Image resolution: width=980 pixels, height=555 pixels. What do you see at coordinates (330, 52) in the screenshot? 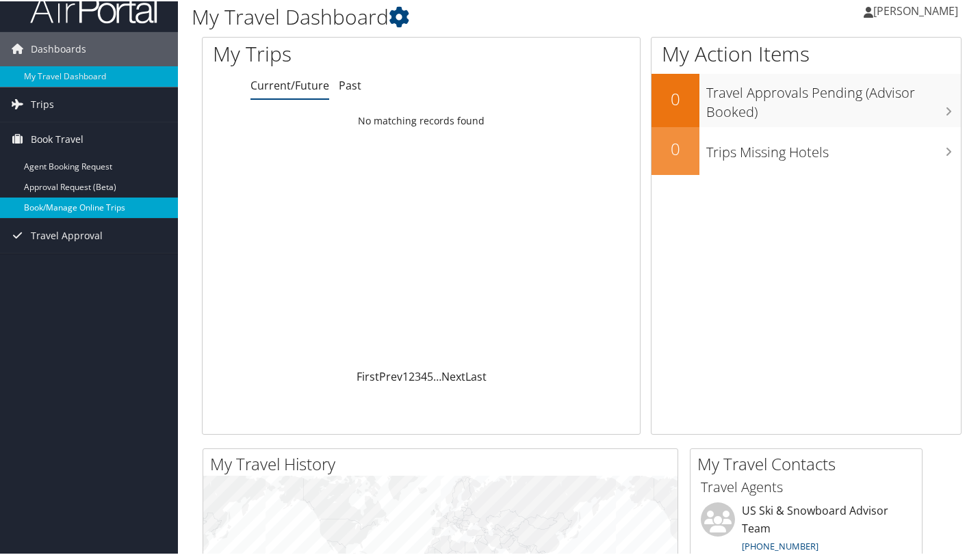
I see `h1: My Trips` at bounding box center [330, 52].